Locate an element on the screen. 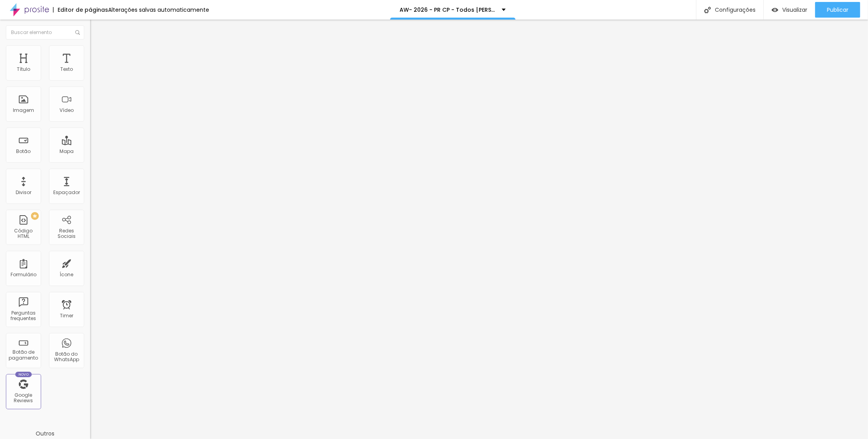 The image size is (868, 439). div: Vídeo is located at coordinates (67, 110).